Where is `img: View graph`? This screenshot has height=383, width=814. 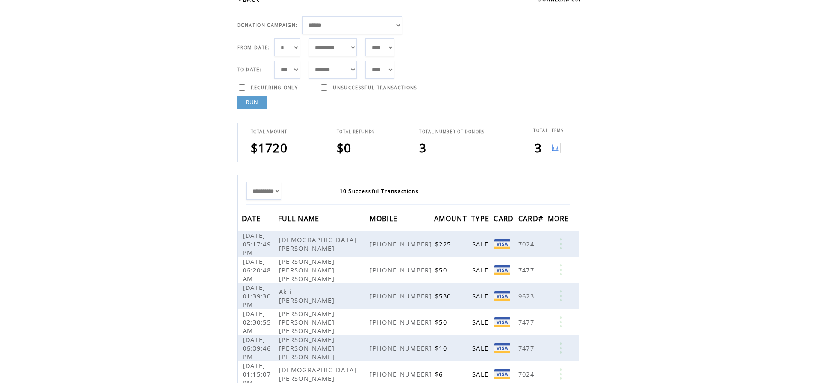 img: View graph is located at coordinates (555, 148).